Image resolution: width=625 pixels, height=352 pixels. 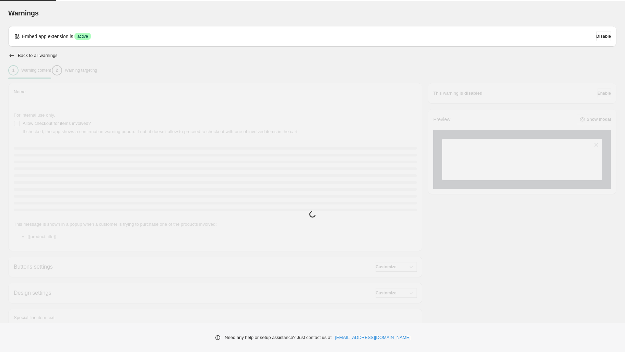 What do you see at coordinates (82, 36) in the screenshot?
I see `span: active` at bounding box center [82, 36].